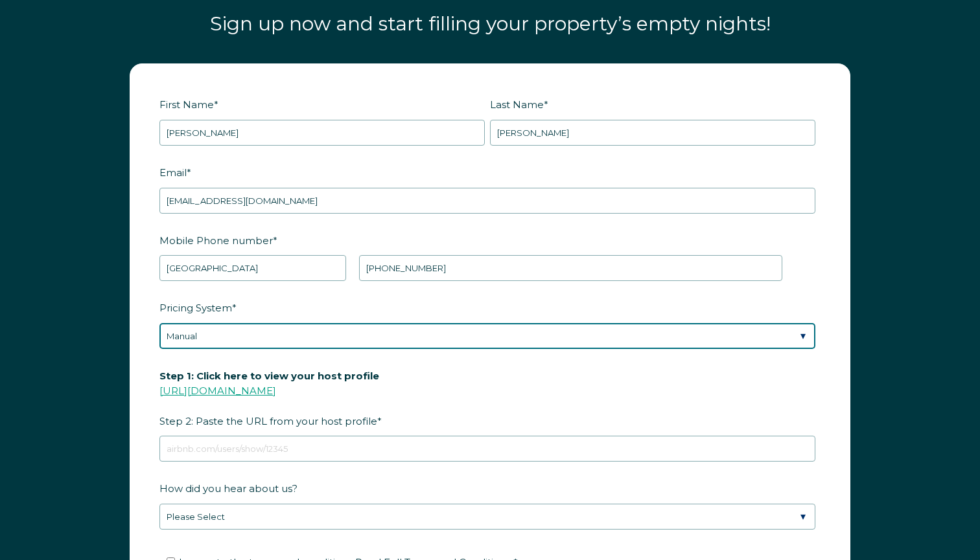 This screenshot has height=560, width=980. I want to click on input: airbnb.com/users/show/12345, so click(487, 449).